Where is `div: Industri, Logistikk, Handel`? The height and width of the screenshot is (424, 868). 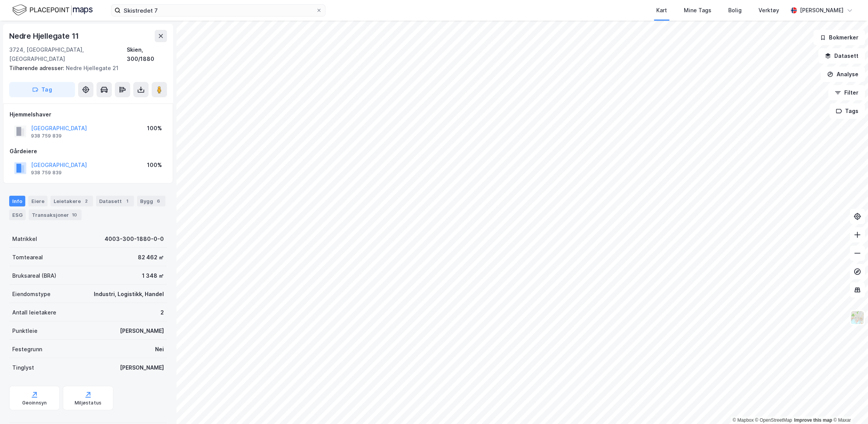 div: Industri, Logistikk, Handel is located at coordinates (129, 294).